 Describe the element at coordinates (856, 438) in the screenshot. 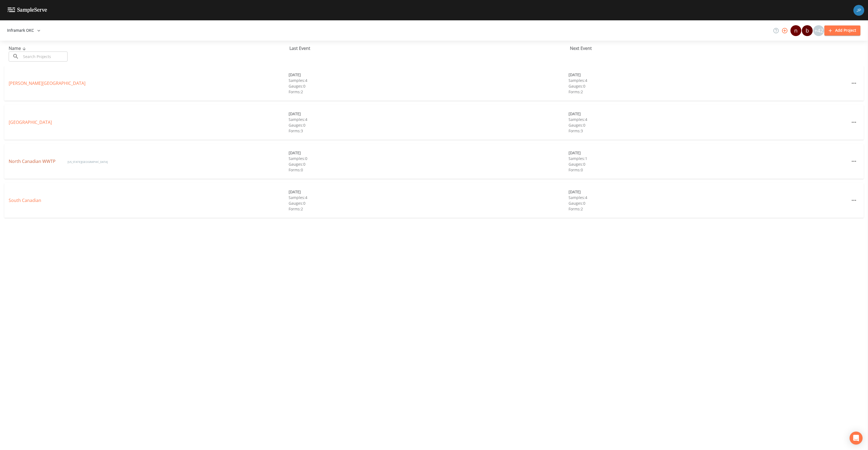

I see `div: Open Intercom Messenger` at that location.